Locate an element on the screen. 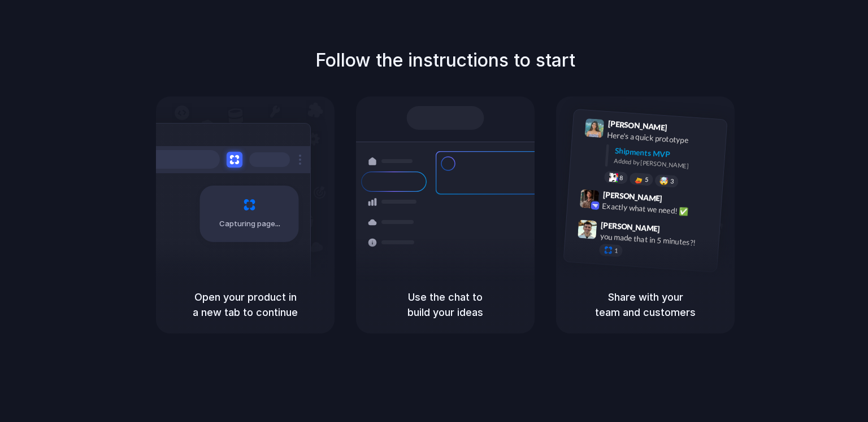 Image resolution: width=868 pixels, height=422 pixels. span: 9:42 AM is located at coordinates (677, 200).